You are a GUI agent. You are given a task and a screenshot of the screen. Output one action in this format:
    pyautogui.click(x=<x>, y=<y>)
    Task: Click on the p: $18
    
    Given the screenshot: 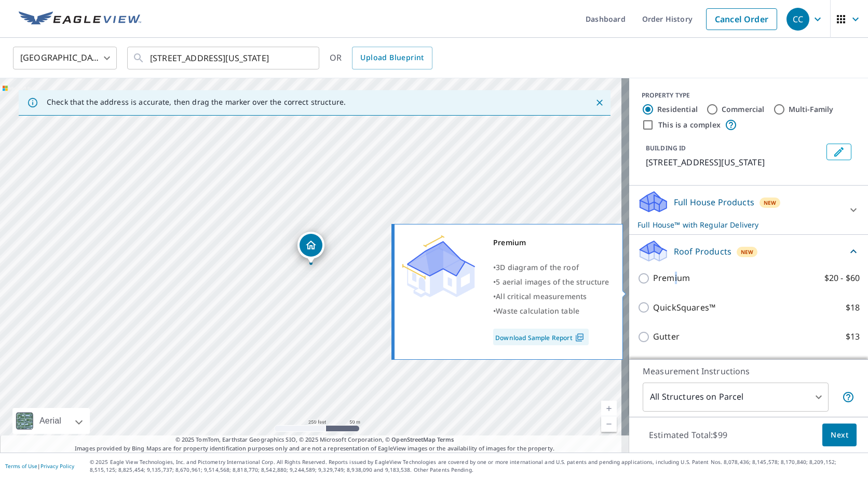 What is the action you would take?
    pyautogui.click(x=853, y=308)
    